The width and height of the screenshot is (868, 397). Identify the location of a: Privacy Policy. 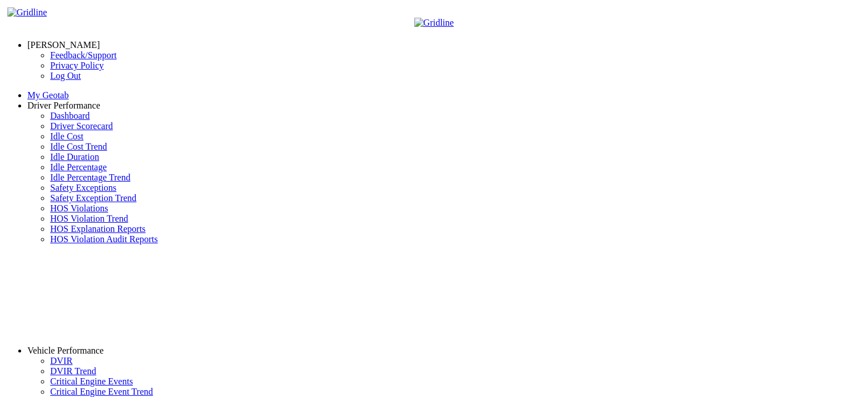
(77, 65).